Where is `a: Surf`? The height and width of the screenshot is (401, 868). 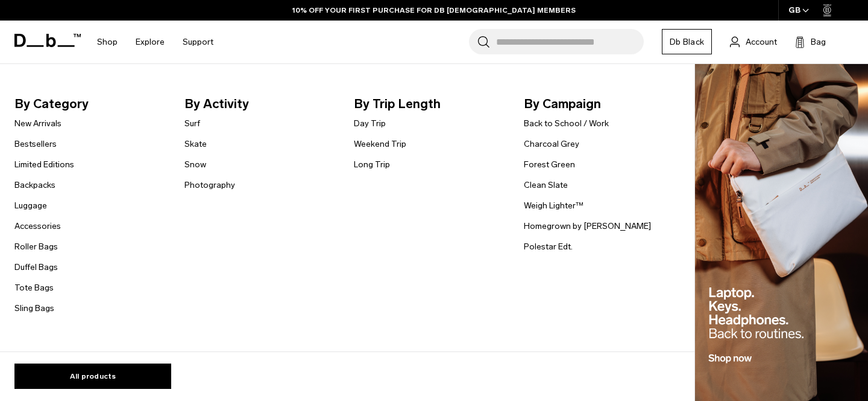
a: Surf is located at coordinates (192, 123).